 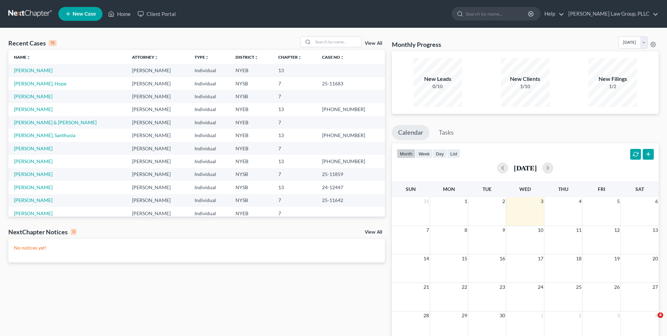 I want to click on div: New Leads, so click(x=437, y=79).